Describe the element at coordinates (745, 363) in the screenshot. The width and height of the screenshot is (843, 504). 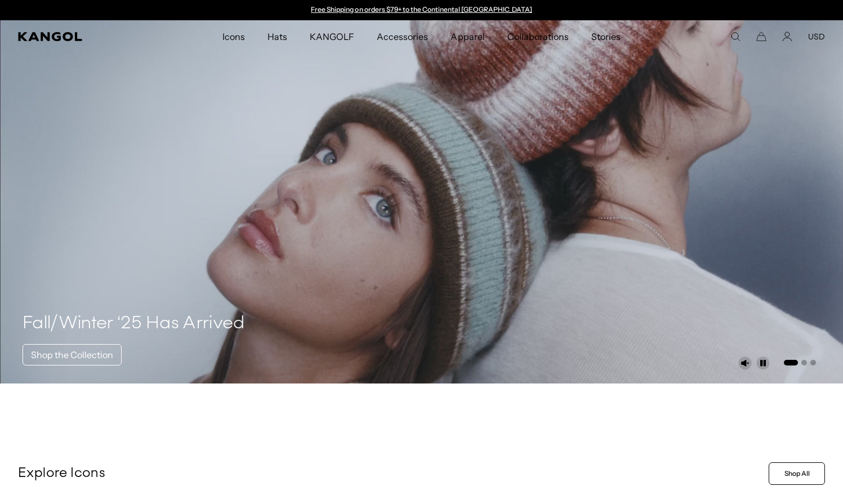
I see `button: Unmute` at that location.